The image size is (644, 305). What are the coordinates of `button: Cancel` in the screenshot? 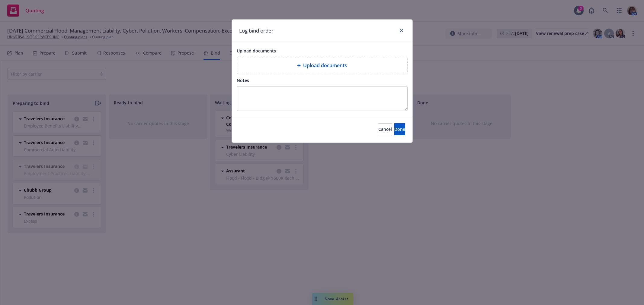 It's located at (385, 130).